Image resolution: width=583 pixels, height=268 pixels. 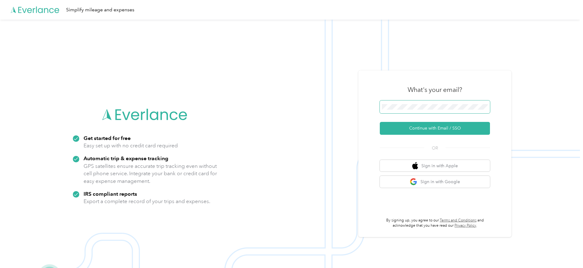 What do you see at coordinates (150, 174) in the screenshot?
I see `p: GPS satellites ensure accurate trip tracking even without cell phone service. Integrate your bank...` at bounding box center [150, 174].